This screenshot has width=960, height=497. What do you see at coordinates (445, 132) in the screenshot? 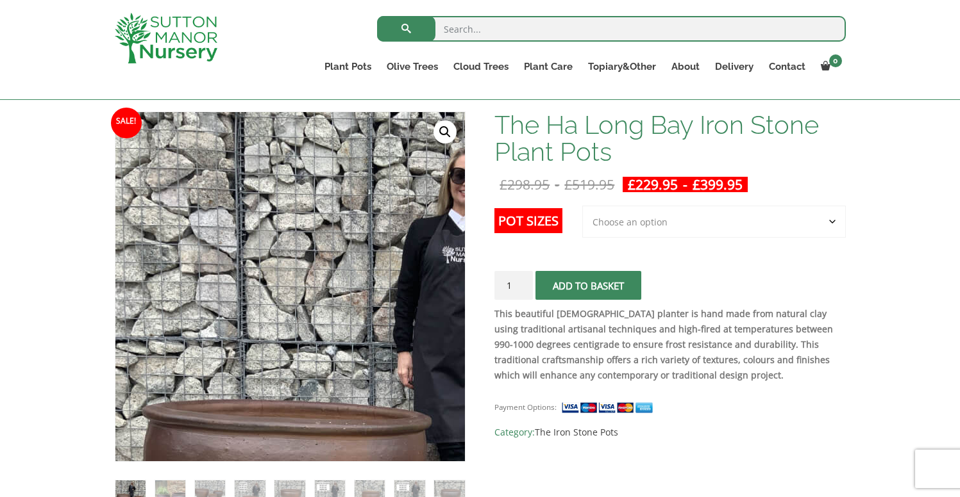
I see `a: View full-screen image gallery` at bounding box center [445, 132].